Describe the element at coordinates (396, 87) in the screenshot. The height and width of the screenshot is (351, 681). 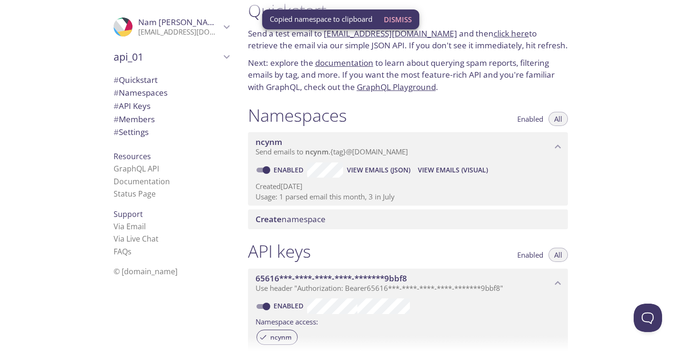
I see `a: GraphQL Playground` at that location.